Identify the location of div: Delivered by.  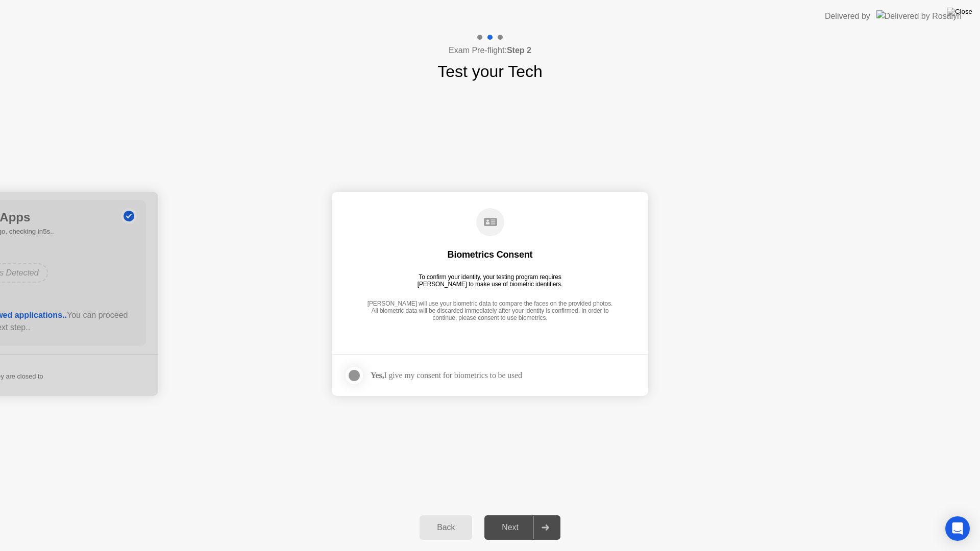
(847, 16).